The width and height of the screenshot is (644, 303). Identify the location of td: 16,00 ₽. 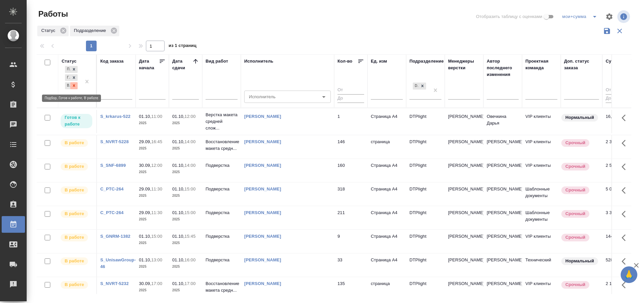
(619, 121).